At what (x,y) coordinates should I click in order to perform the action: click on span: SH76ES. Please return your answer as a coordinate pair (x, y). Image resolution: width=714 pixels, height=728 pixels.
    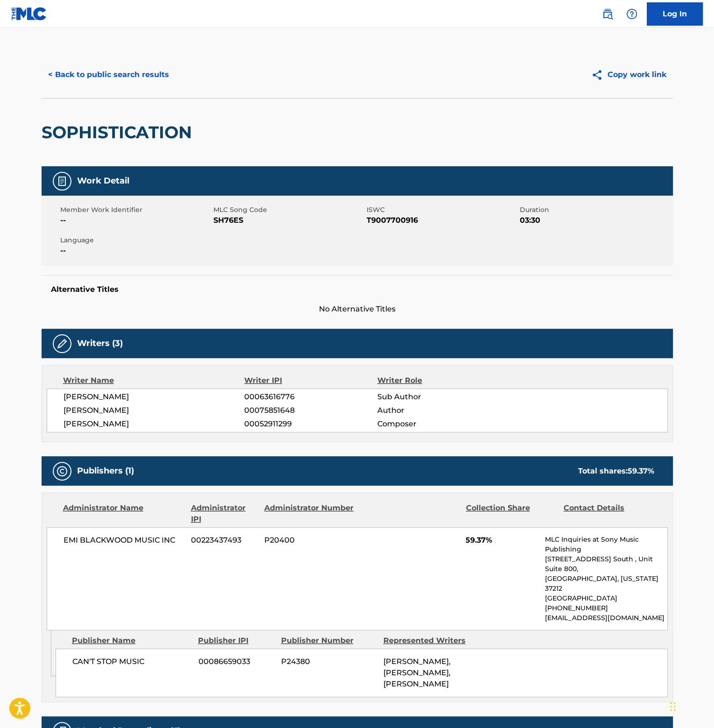
    Looking at the image, I should click on (289, 220).